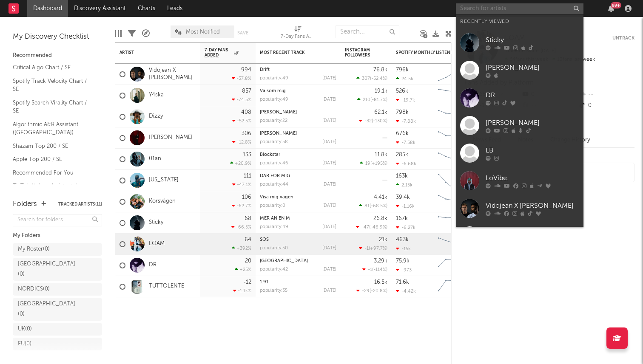 Image resolution: width=643 pixels, height=364 pixels. What do you see at coordinates (378, 78) in the screenshot?
I see `span: -52.4 %` at bounding box center [378, 78].